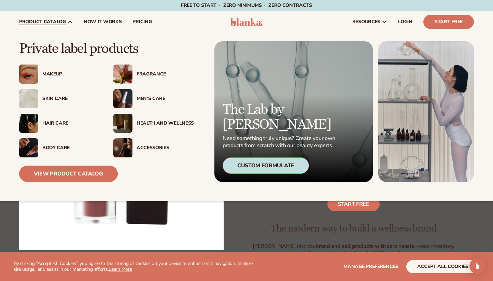 This screenshot has width=493, height=281. I want to click on img: Cream moisturizer swatch., so click(29, 99).